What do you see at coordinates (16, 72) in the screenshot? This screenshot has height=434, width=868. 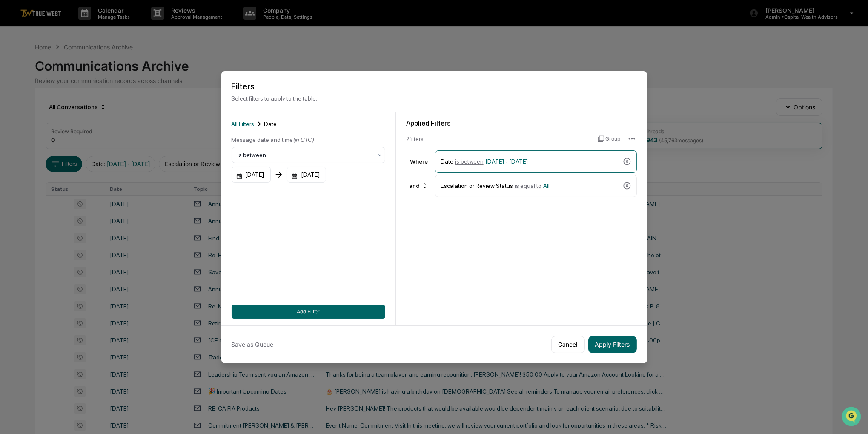 I see `img: 1746055101610-c473b297-6a78-478c-a979-82029cc54cd1` at bounding box center [16, 72].